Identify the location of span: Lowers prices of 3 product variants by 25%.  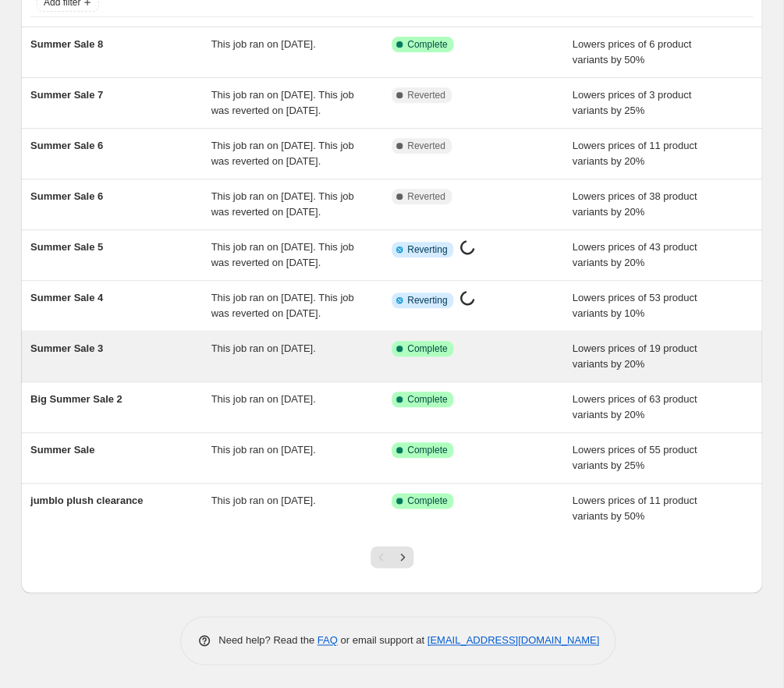
(632, 102).